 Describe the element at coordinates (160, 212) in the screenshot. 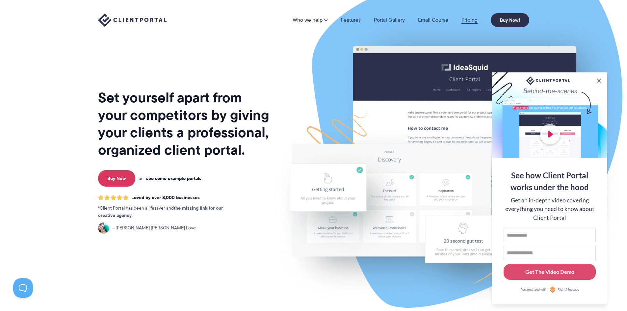

I see `strong: the missing link for our creative agency` at that location.